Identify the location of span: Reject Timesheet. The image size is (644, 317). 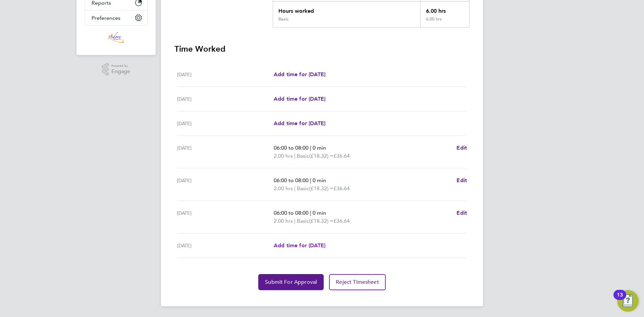
(357, 282).